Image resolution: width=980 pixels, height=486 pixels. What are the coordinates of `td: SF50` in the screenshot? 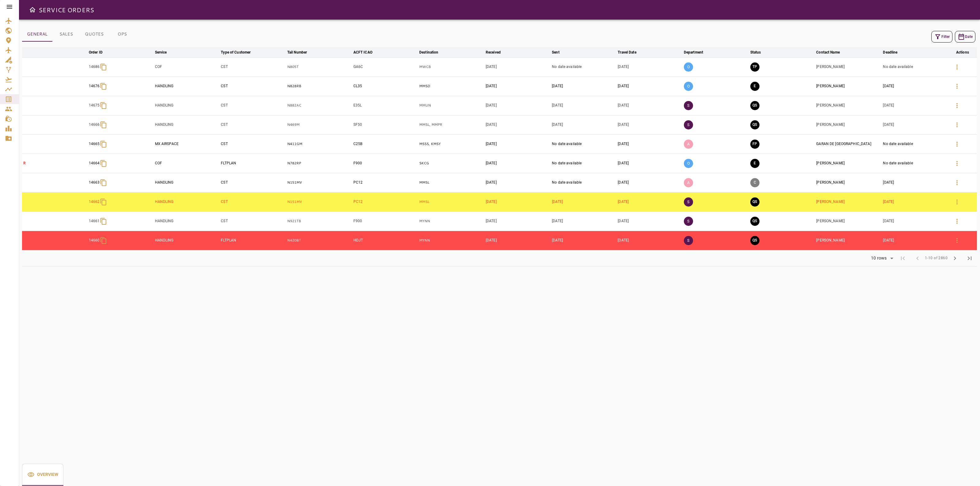 It's located at (385, 125).